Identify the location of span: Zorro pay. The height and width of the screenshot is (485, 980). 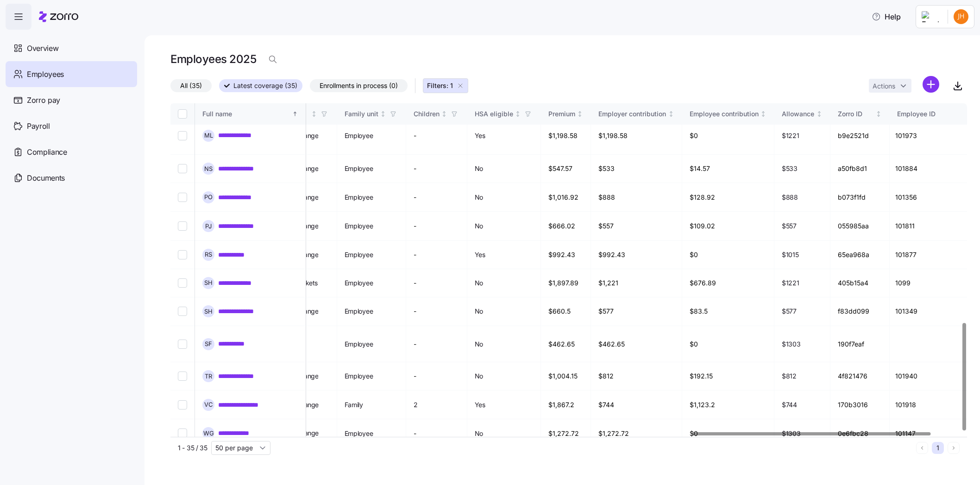
(43, 100).